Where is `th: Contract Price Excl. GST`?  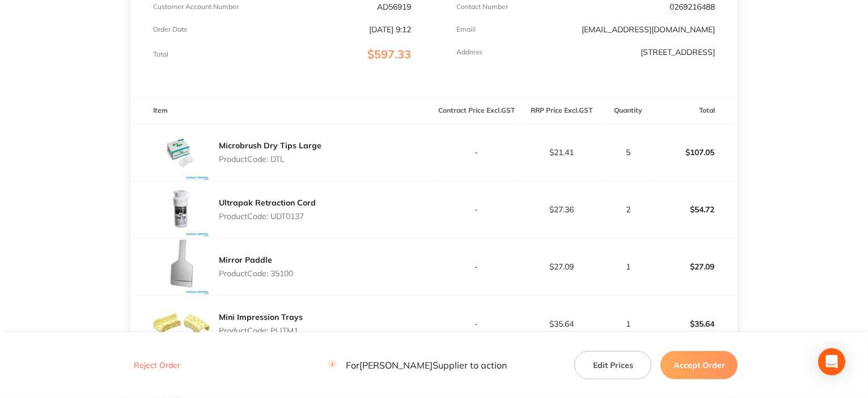
th: Contract Price Excl. GST is located at coordinates (477, 111).